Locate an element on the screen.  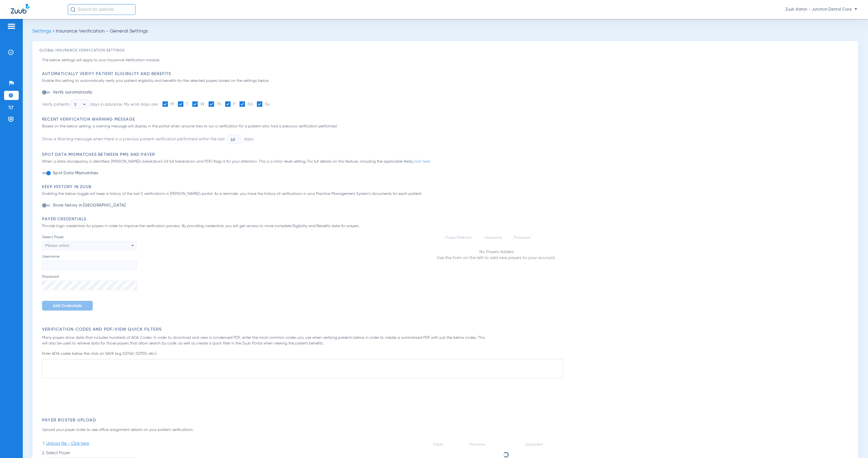
p: Upload your payer roster to see office assignment details on your patient verifications. is located at coordinates (264, 429).